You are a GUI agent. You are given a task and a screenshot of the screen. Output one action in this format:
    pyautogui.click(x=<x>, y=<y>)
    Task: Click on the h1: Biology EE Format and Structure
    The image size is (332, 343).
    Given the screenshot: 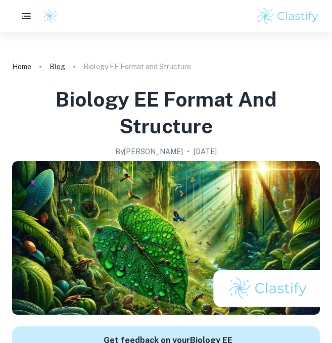 What is the action you would take?
    pyautogui.click(x=166, y=113)
    